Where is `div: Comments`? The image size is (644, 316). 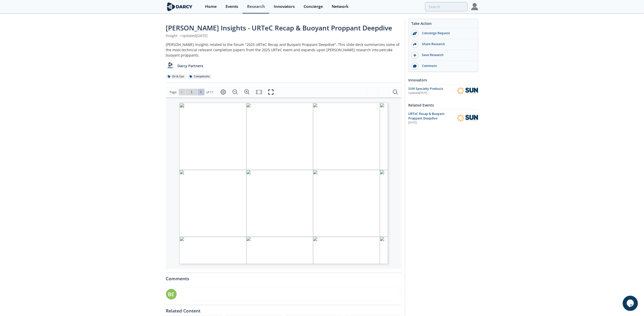 div: Comments is located at coordinates (284, 277).